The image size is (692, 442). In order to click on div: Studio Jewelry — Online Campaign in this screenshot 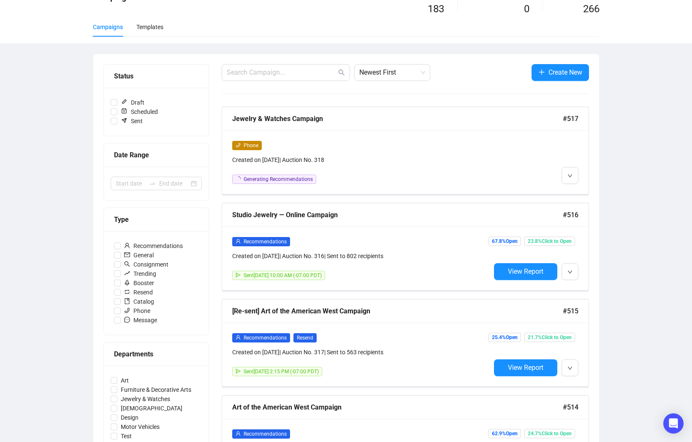, I will do `click(397, 215)`.